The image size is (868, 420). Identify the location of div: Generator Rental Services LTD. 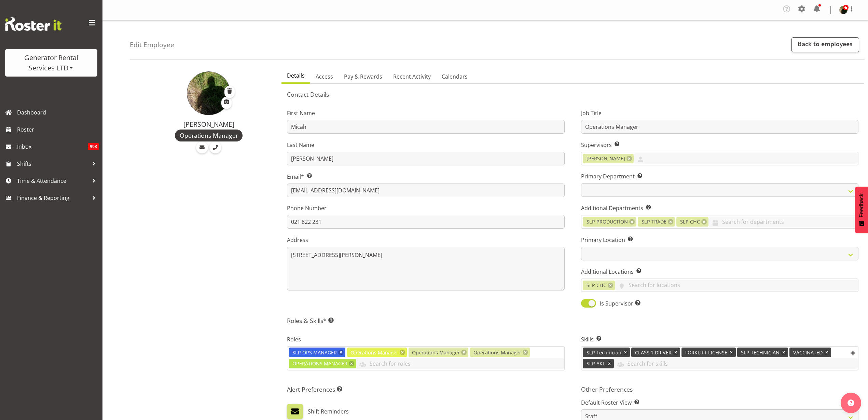
(51, 63).